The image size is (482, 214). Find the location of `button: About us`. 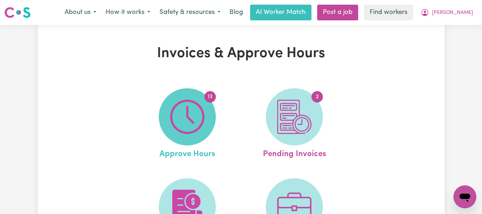

button: About us is located at coordinates (80, 12).